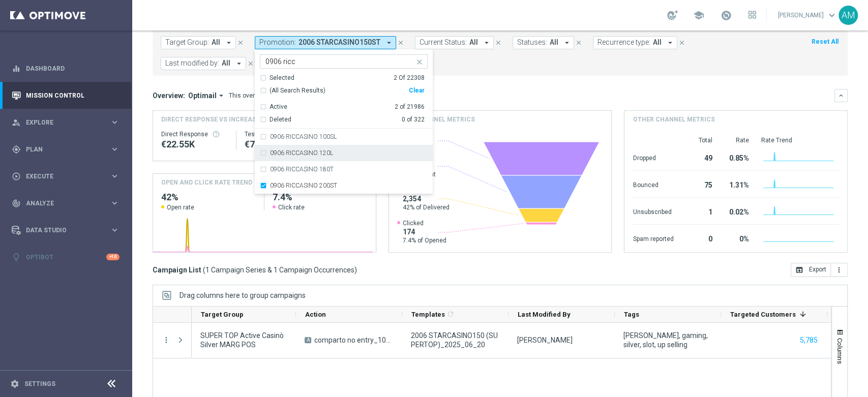 The height and width of the screenshot is (397, 868). What do you see at coordinates (207, 95) in the screenshot?
I see `button: Optimail arrow_drop_down` at bounding box center [207, 95].